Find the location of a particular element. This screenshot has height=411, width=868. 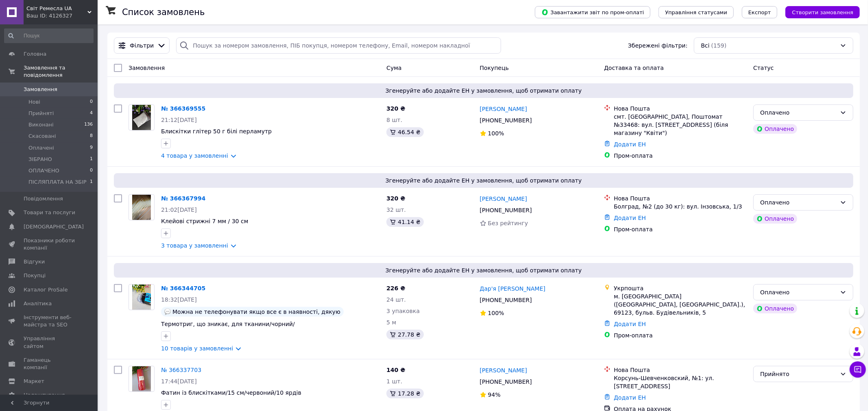

a: № 366369555 is located at coordinates (183, 109).